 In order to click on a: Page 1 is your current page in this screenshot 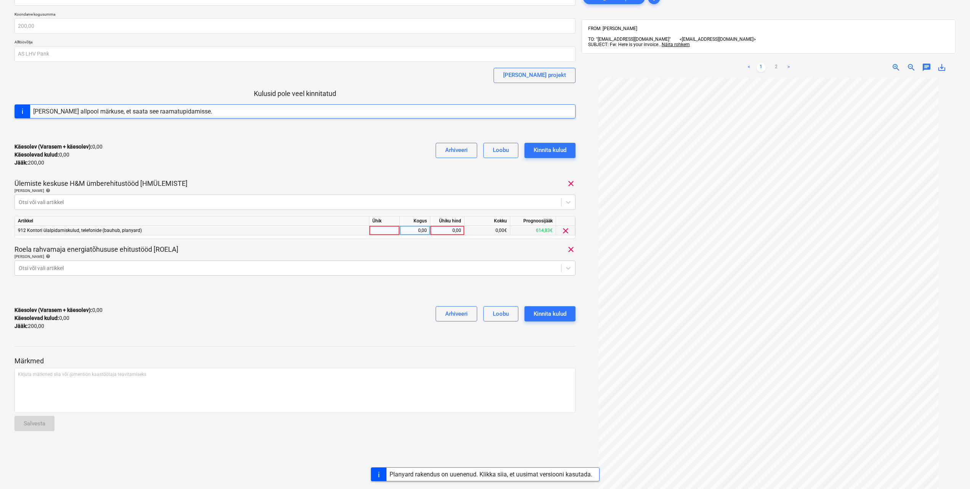, I will do `click(761, 67)`.